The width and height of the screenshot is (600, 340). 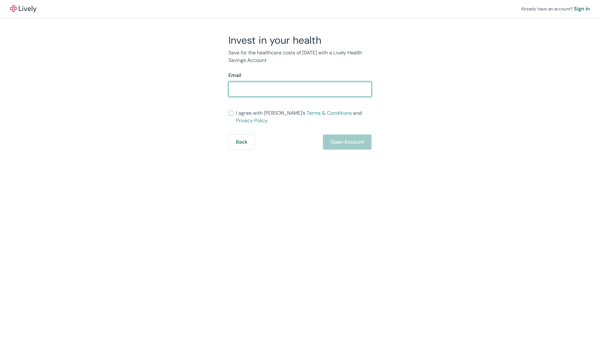 What do you see at coordinates (242, 142) in the screenshot?
I see `button: Back` at bounding box center [242, 142].